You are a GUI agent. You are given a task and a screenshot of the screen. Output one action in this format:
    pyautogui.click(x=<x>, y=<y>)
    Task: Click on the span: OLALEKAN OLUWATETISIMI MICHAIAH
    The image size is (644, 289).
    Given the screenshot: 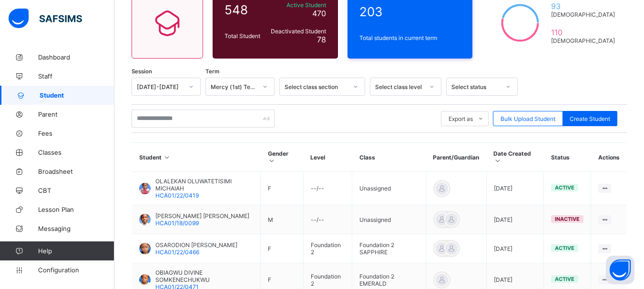 What is the action you would take?
    pyautogui.click(x=204, y=184)
    